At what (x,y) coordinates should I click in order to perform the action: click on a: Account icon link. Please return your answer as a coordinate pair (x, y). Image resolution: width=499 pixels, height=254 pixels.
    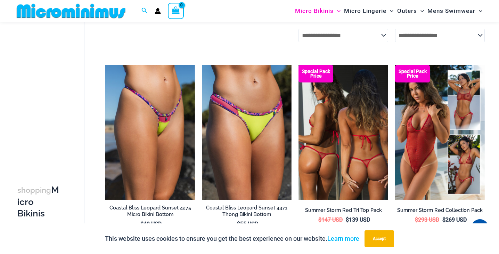
    Looking at the image, I should click on (158, 11).